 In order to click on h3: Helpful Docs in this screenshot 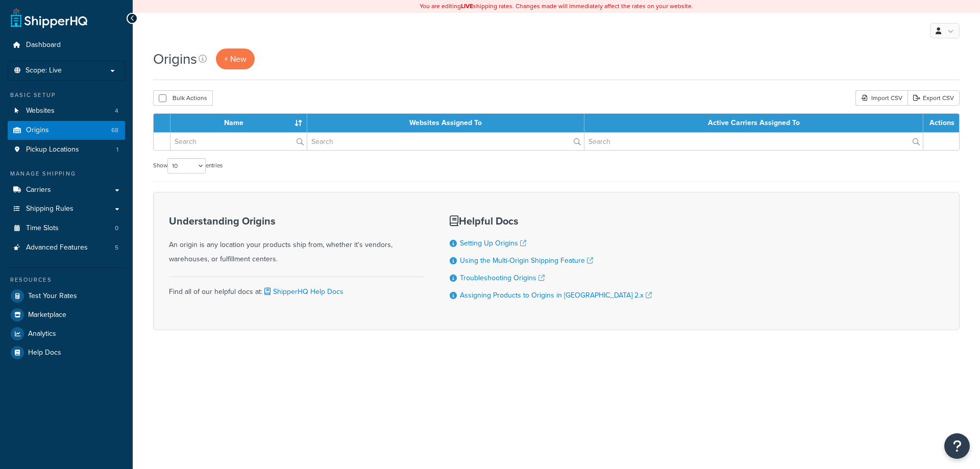, I will do `click(551, 221)`.